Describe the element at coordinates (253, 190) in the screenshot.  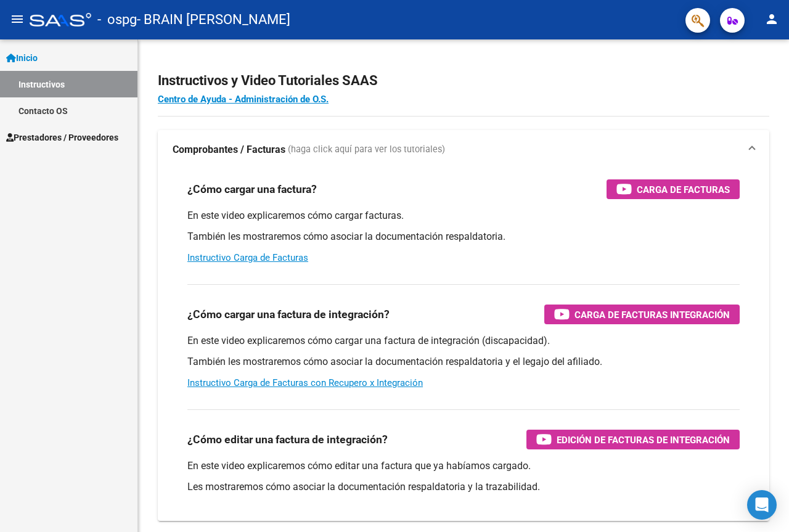
I see `h3: ¿Cómo cargar una factura?` at that location.